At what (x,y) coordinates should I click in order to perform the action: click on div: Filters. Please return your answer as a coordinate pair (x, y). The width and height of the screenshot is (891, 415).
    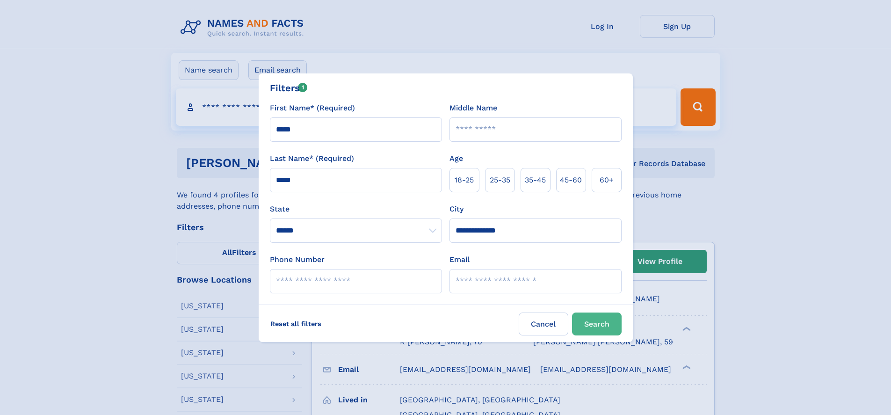
    Looking at the image, I should click on (289, 88).